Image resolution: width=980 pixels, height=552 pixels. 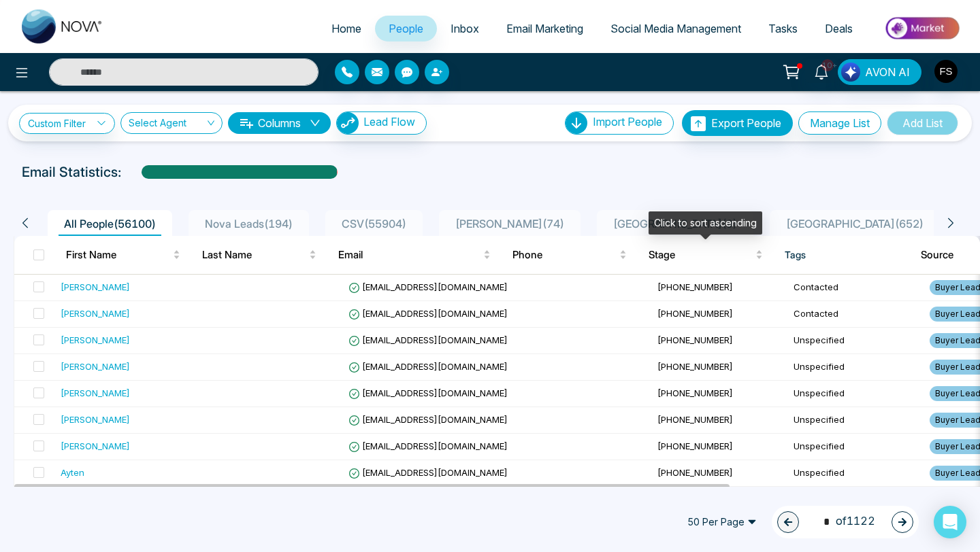 I want to click on span: Deals, so click(x=839, y=28).